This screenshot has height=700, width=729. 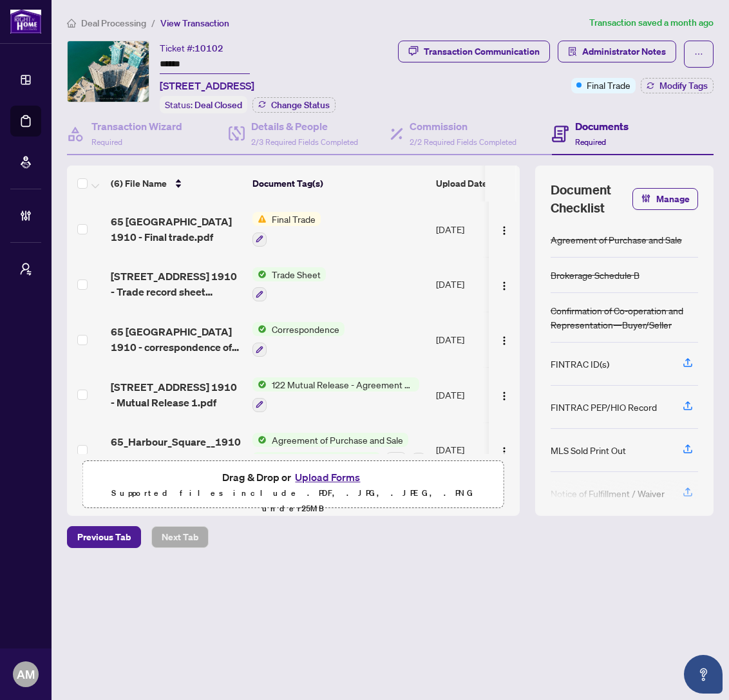 I want to click on button: Status Icon122 Mutual Release - Agreement of Purchase and Sale, so click(x=335, y=395).